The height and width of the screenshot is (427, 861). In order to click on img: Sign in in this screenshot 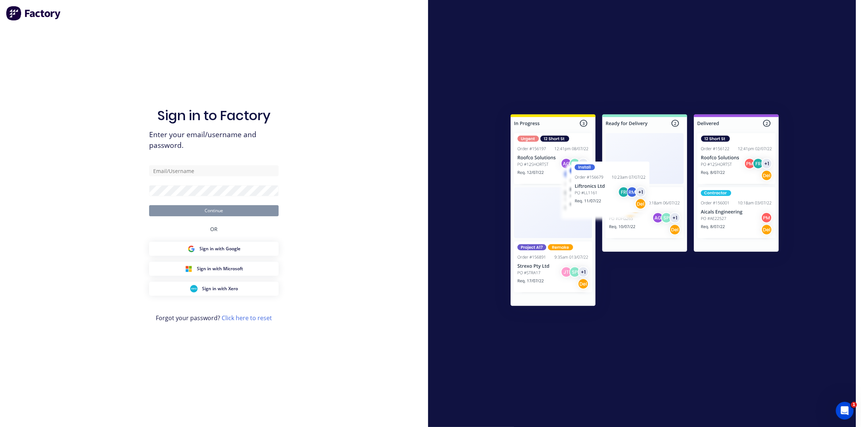, I will do `click(644, 212)`.